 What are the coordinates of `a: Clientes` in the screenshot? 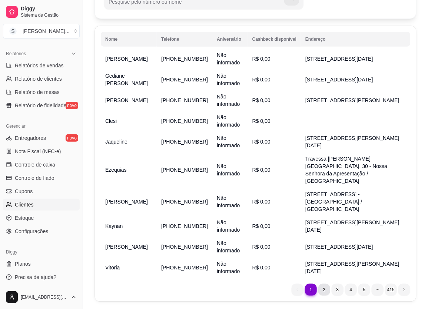 It's located at (41, 205).